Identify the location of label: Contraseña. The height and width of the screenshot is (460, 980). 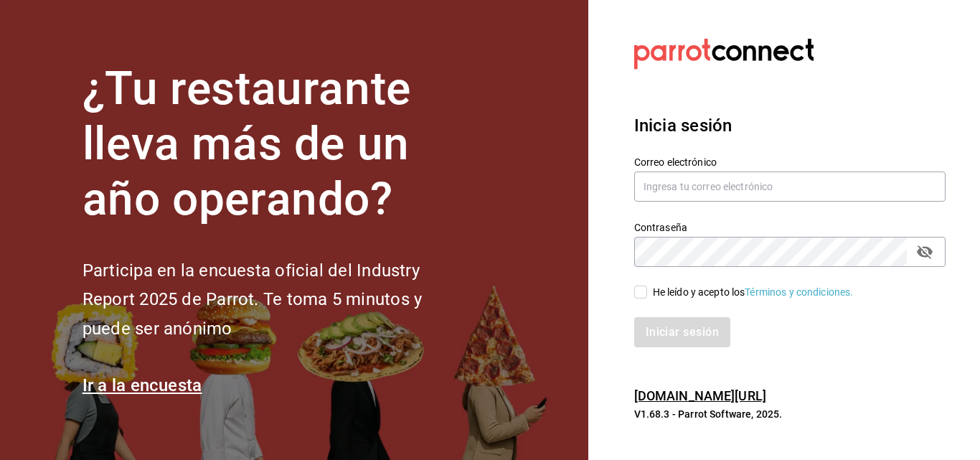
(790, 228).